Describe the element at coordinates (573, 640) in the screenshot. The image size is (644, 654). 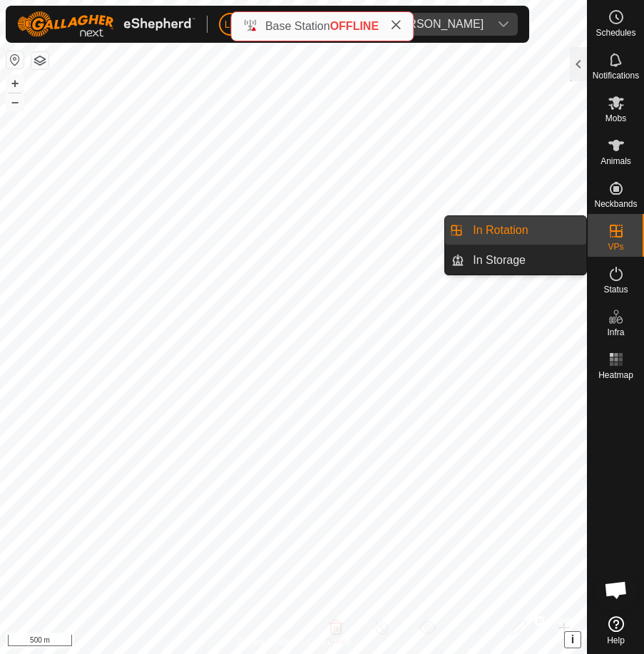
I see `button: i` at that location.